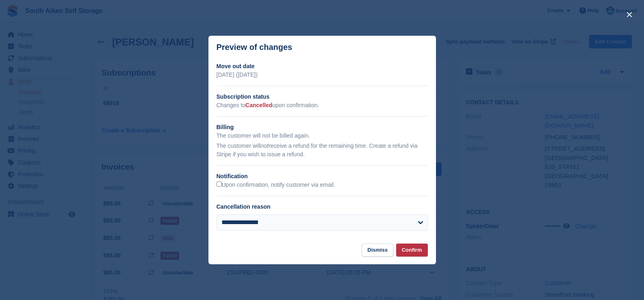 Image resolution: width=644 pixels, height=300 pixels. I want to click on button: Confirm, so click(412, 250).